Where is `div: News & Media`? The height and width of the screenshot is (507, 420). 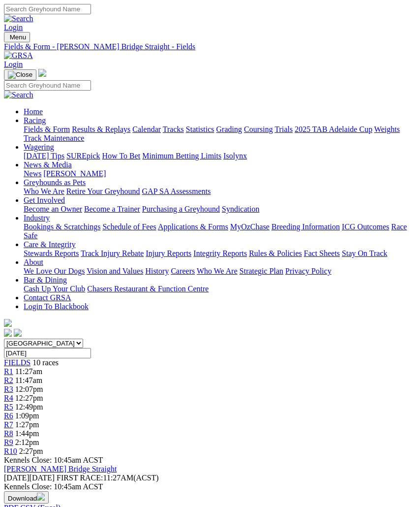 div: News & Media is located at coordinates (220, 174).